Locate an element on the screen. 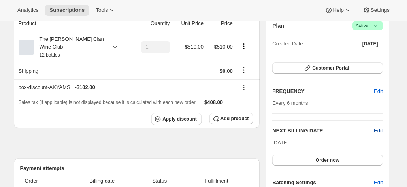 This screenshot has width=407, height=187. th: Price is located at coordinates (220, 23).